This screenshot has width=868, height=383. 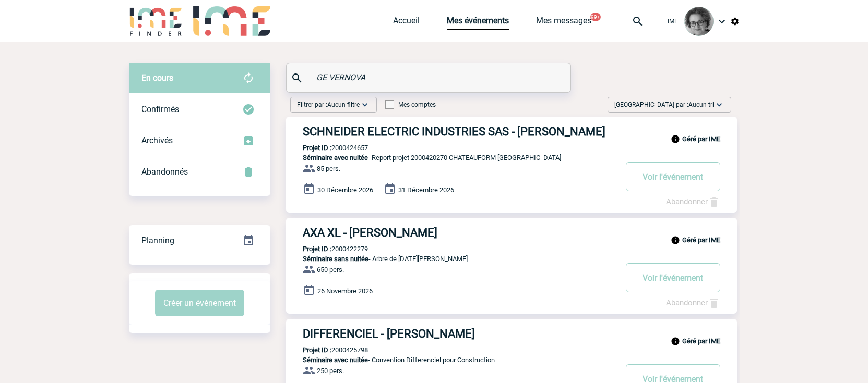 What do you see at coordinates (199, 303) in the screenshot?
I see `button: Créer un événement` at bounding box center [199, 303].